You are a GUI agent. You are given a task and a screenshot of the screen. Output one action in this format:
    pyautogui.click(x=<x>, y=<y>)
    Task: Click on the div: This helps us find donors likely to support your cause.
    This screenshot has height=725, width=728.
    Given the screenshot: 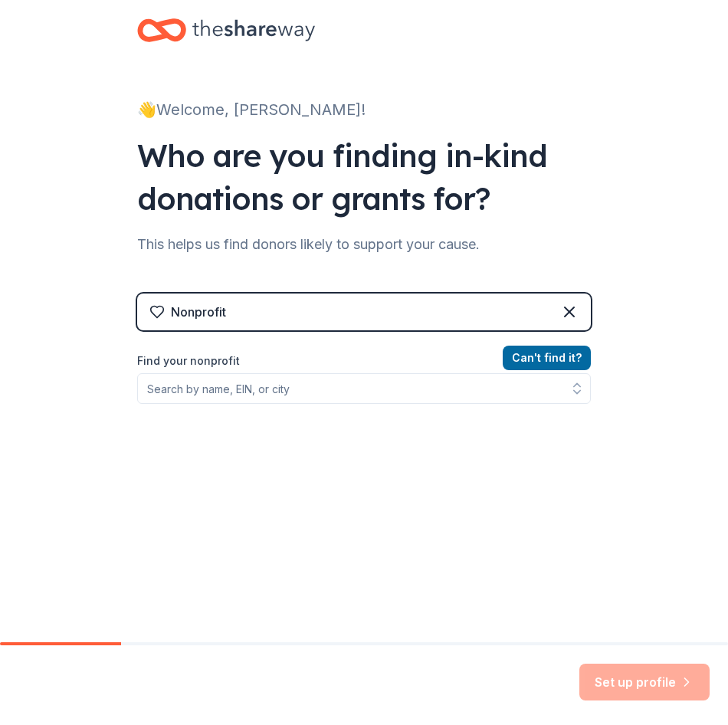 What is the action you would take?
    pyautogui.click(x=364, y=245)
    